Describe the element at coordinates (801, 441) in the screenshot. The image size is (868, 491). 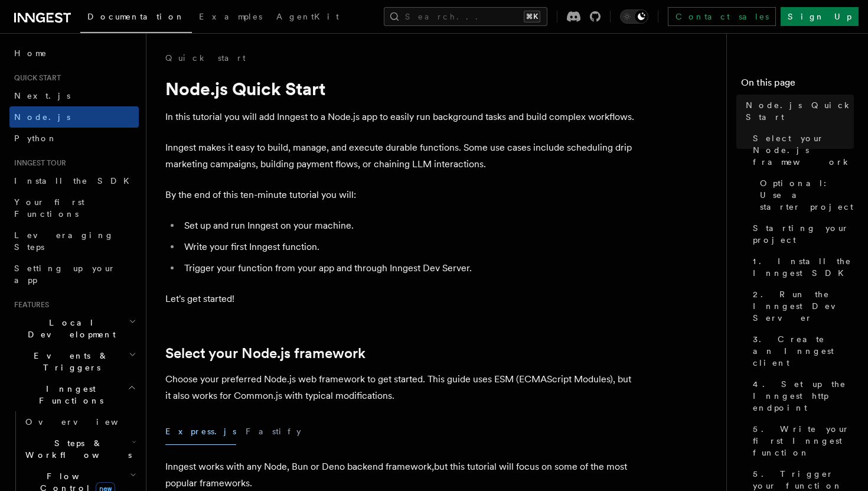
I see `a: 5. Write your first Inngest function` at that location.